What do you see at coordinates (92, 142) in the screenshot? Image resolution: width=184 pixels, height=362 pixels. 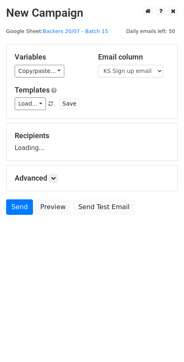 I see `div: Loading...` at bounding box center [92, 142].